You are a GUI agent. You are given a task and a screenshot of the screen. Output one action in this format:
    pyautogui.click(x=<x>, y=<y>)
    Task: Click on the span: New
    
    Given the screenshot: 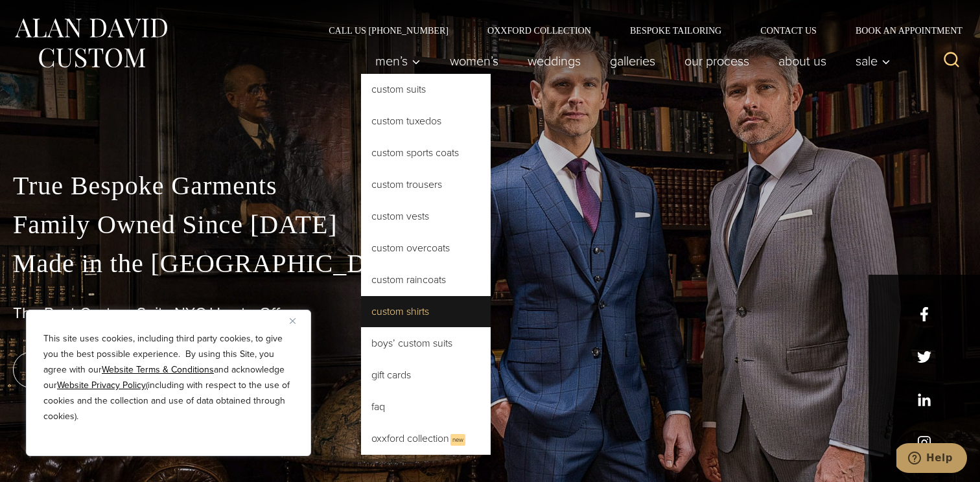 What is the action you would take?
    pyautogui.click(x=457, y=440)
    